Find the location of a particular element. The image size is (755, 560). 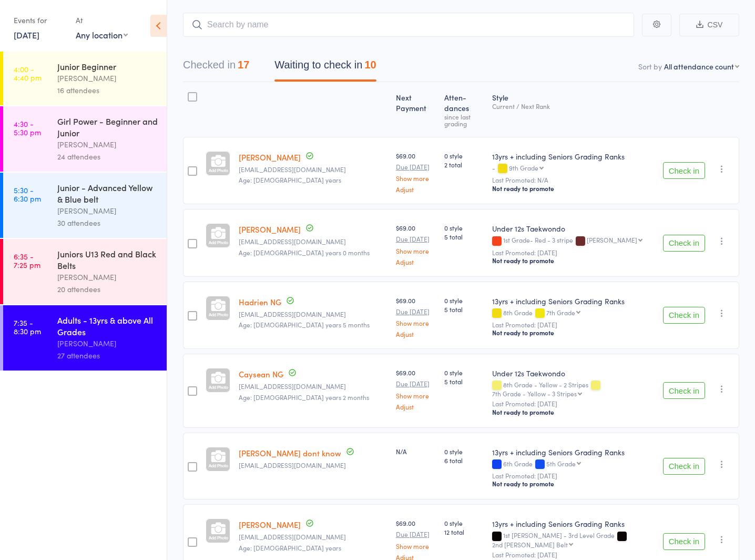

div: 20 attendees is located at coordinates (107, 289).